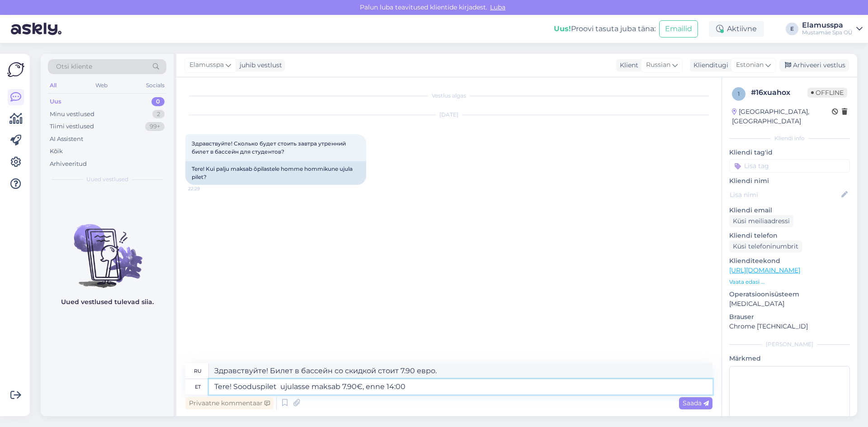  I want to click on p: Operatsioonisüsteem, so click(789, 294).